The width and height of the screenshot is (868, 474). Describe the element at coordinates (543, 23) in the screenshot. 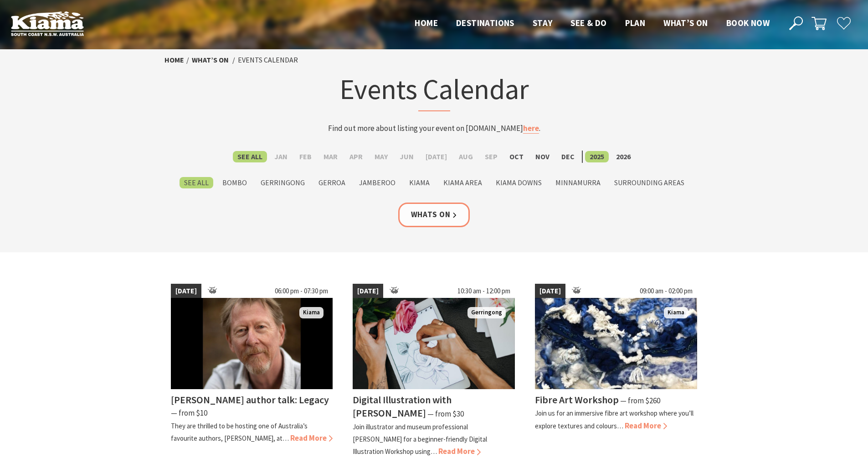

I see `span: Stay` at that location.